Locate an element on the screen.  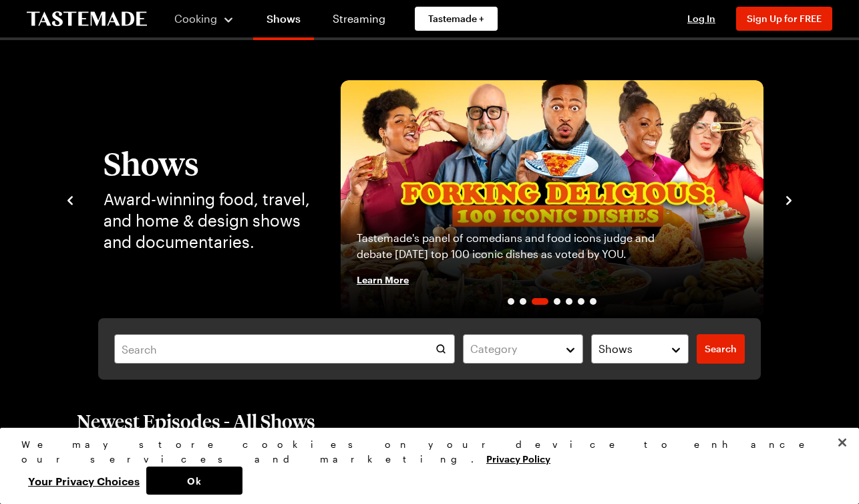
img: Forking Delicious: 100 Iconic Dishes is located at coordinates (552, 199).